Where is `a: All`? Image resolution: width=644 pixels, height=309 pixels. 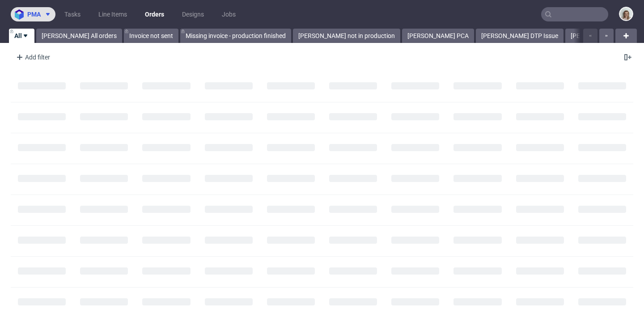
a: All is located at coordinates (21, 36).